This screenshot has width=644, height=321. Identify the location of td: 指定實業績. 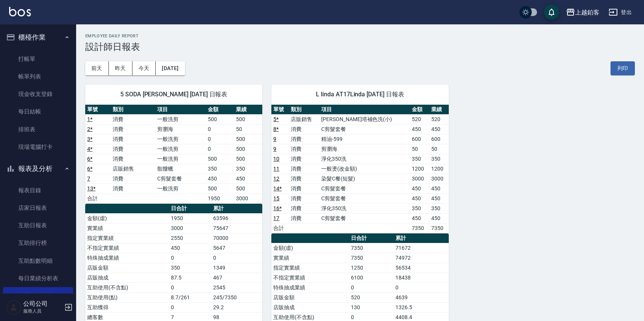
(310, 268).